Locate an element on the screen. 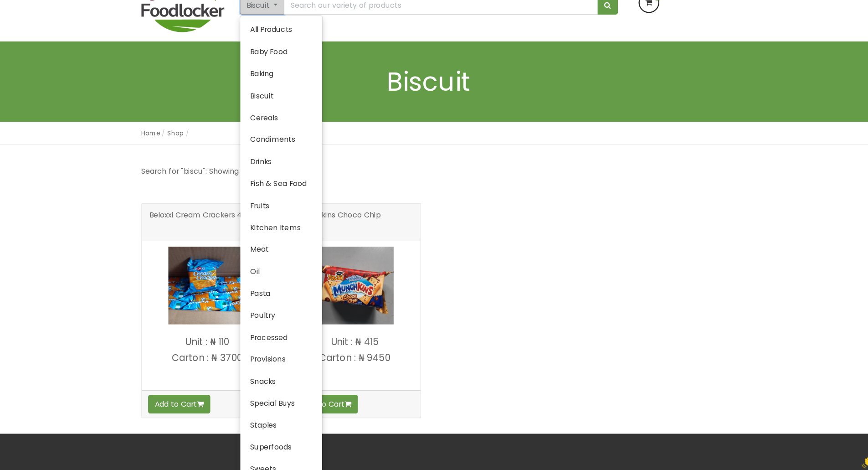 Image resolution: width=868 pixels, height=470 pixels. a: Condiments is located at coordinates (305, 163).